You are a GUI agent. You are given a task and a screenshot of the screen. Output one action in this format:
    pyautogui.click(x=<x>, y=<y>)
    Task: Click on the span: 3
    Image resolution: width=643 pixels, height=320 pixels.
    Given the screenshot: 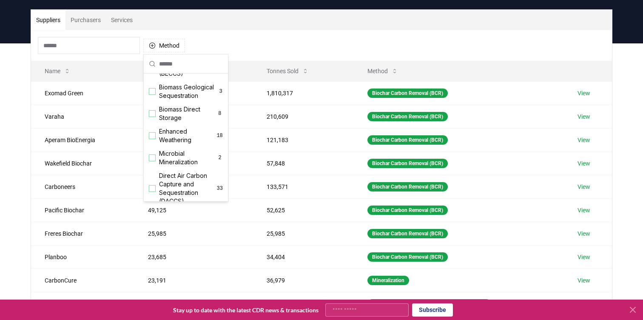 What is the action you would take?
    pyautogui.click(x=221, y=91)
    